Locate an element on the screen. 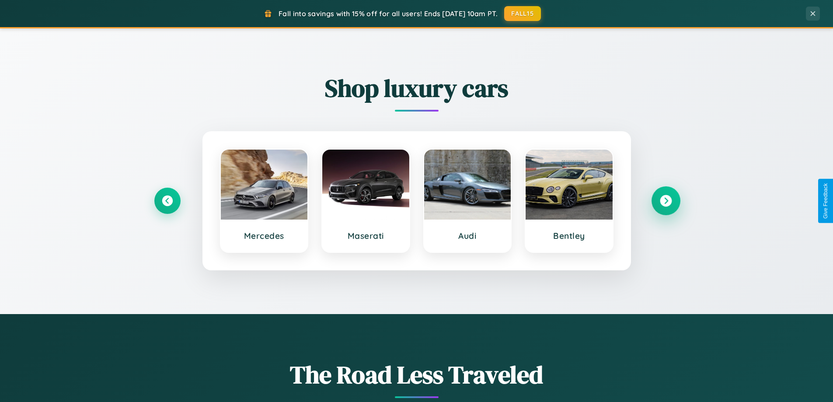 The height and width of the screenshot is (402, 833). div: Give Feedback is located at coordinates (825, 201).